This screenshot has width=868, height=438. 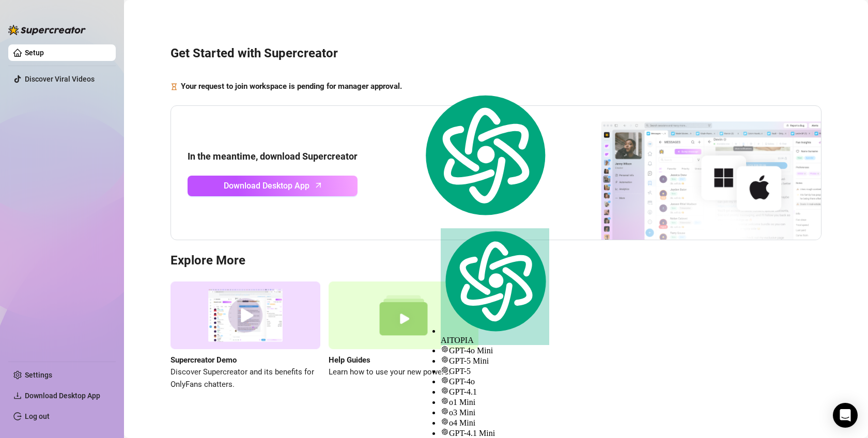 I want to click on div: o3 Mini, so click(x=495, y=412).